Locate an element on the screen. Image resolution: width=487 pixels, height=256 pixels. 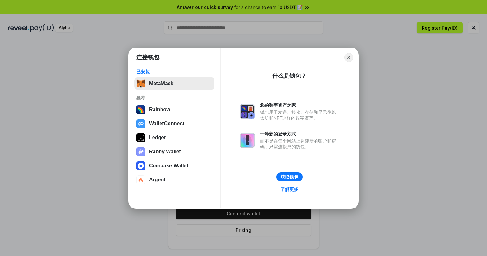
div: 什么是钱包？ is located at coordinates (289, 76).